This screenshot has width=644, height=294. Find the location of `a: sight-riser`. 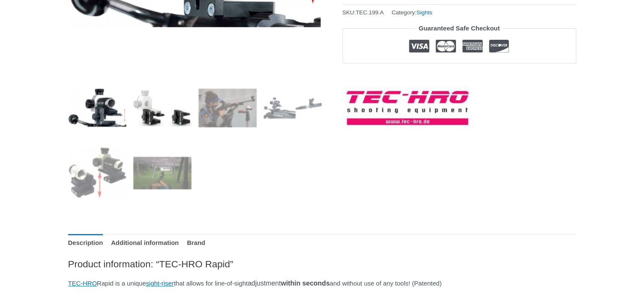

a: sight-riser is located at coordinates (160, 283).